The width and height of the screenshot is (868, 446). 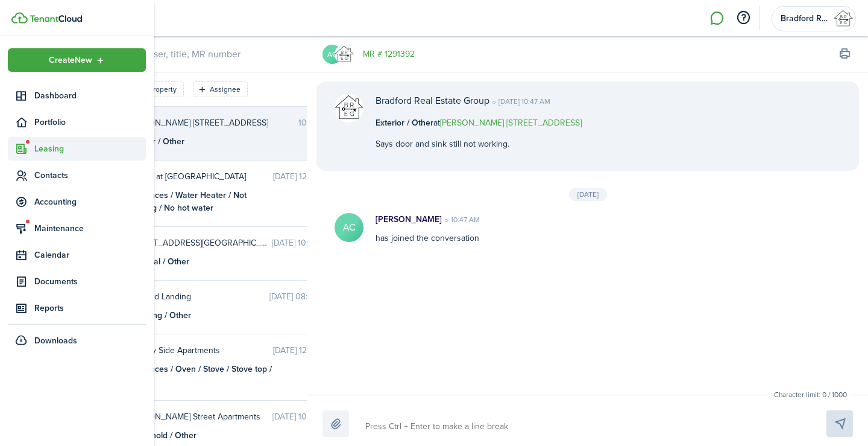 What do you see at coordinates (202, 201) in the screenshot?
I see `div: Appliances / Water Heater / Not working / No hot water` at bounding box center [202, 201].